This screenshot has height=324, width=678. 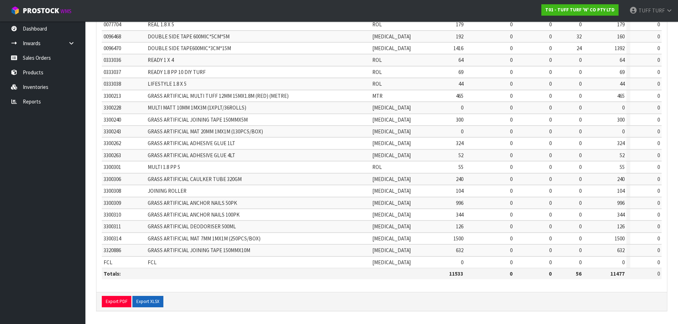 What do you see at coordinates (177, 72) in the screenshot?
I see `span: READY 1.8 PP 10 DIY TURF` at bounding box center [177, 72].